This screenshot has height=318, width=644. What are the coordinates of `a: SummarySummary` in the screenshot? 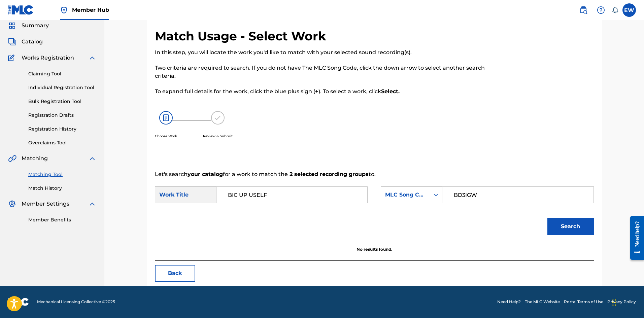 It's located at (28, 25).